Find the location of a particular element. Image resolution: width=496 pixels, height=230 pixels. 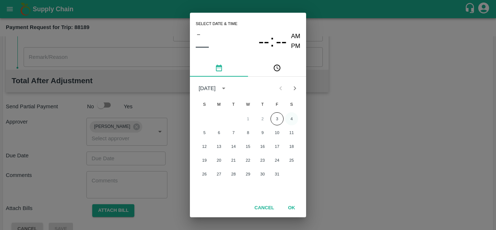

button: 11 is located at coordinates (292, 133).